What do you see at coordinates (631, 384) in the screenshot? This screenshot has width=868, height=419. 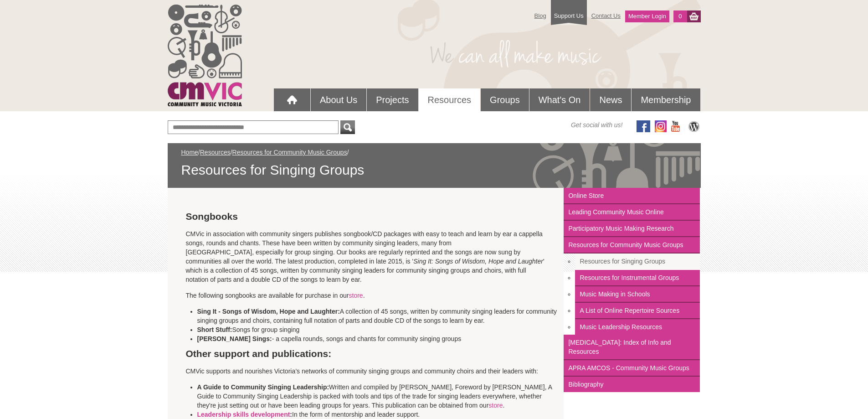 I see `a: Bibliography` at bounding box center [631, 384].